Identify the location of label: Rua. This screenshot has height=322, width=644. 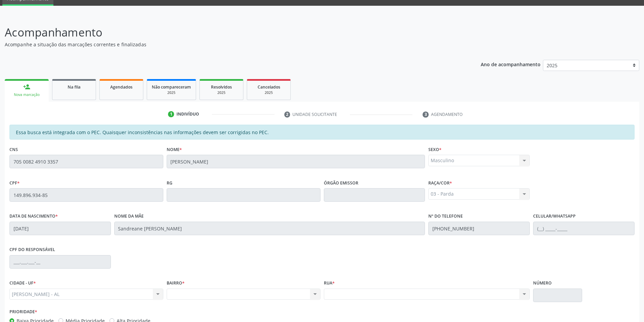
(329, 284).